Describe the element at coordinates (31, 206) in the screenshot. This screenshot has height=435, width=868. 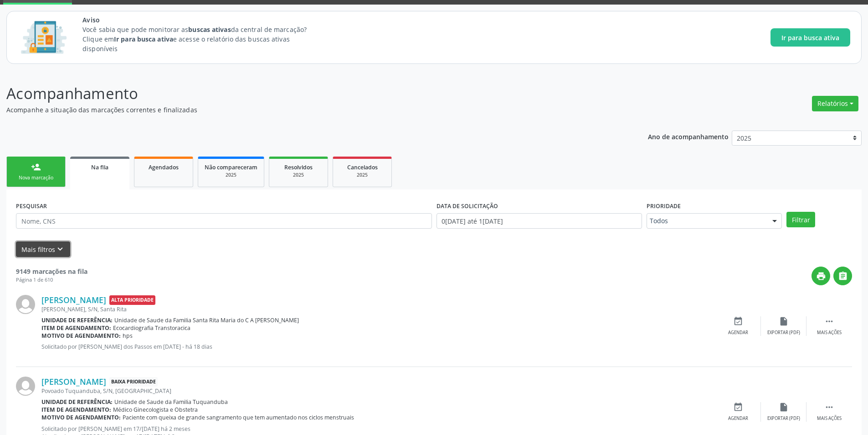
I see `label: PESQUISAR` at that location.